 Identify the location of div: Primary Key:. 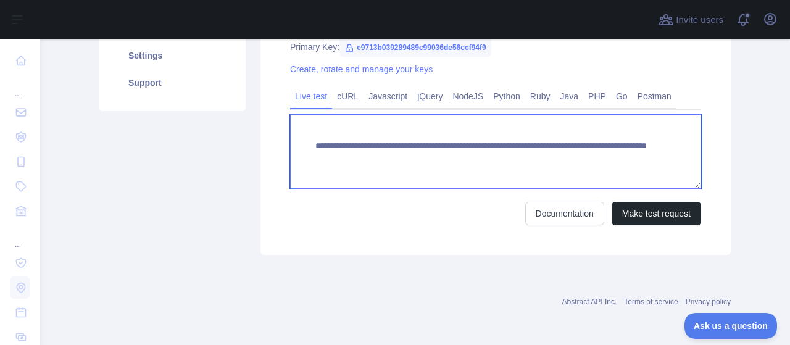
(495, 47).